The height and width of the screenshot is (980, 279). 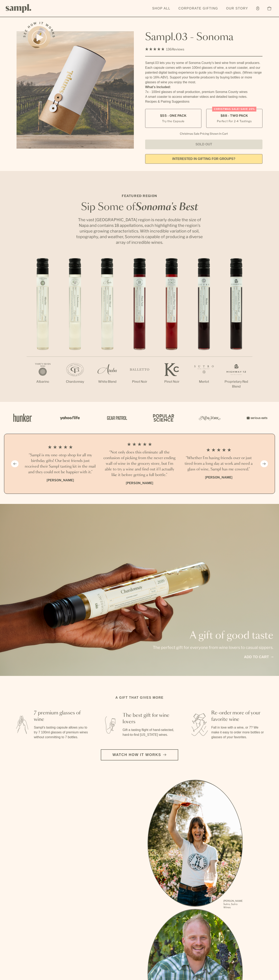 What do you see at coordinates (214, 636) in the screenshot?
I see `p: A gift of good taste` at bounding box center [214, 636].